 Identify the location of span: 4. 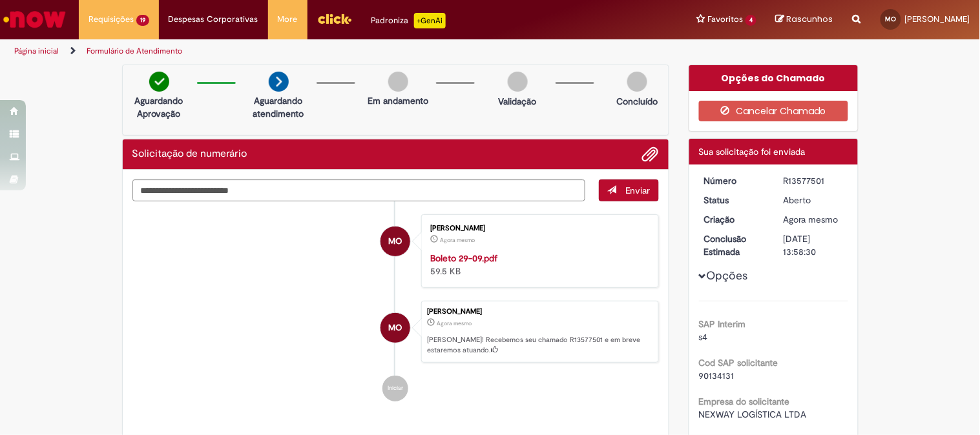
(751, 20).